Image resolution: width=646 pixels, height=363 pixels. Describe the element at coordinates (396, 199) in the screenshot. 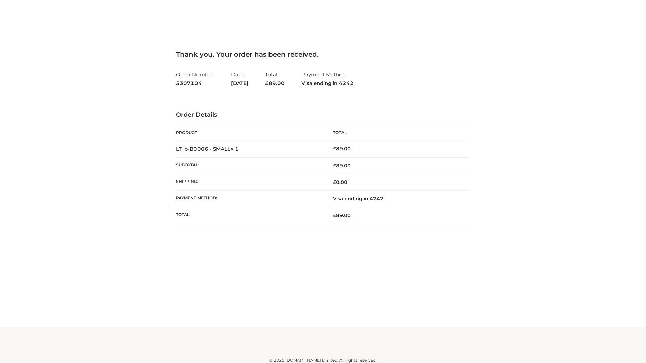

I see `td: Visa ending in 4242` at that location.